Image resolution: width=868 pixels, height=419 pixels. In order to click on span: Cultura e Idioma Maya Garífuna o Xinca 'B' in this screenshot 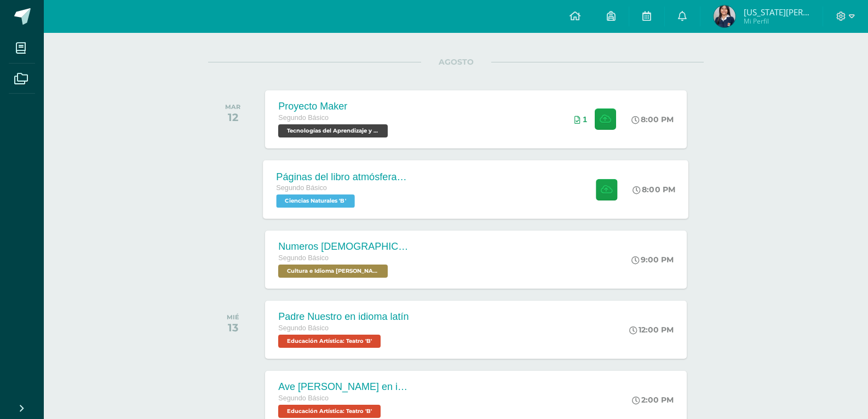, I will do `click(333, 271)`.